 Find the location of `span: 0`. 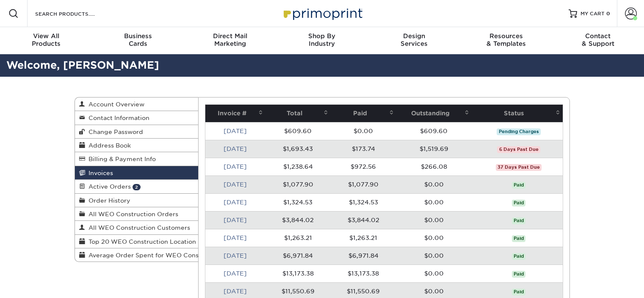

span: 0 is located at coordinates (608, 13).